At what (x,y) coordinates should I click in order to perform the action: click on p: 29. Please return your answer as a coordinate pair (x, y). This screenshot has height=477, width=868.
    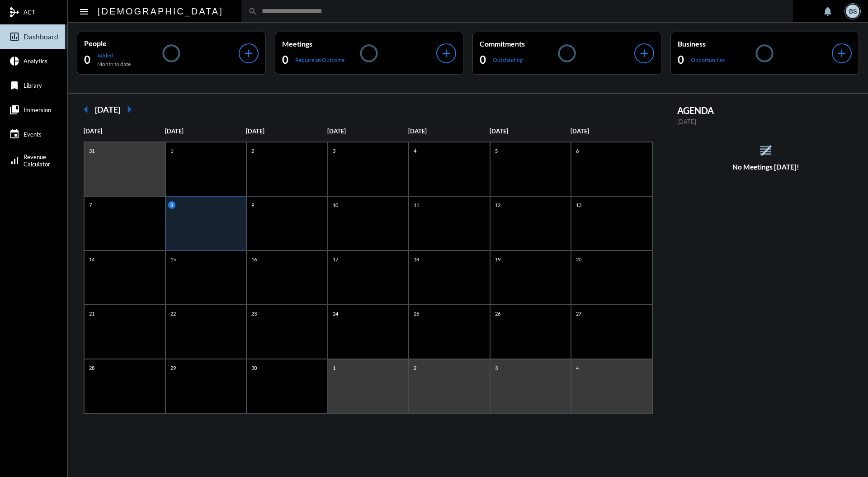
    Looking at the image, I should click on (173, 367).